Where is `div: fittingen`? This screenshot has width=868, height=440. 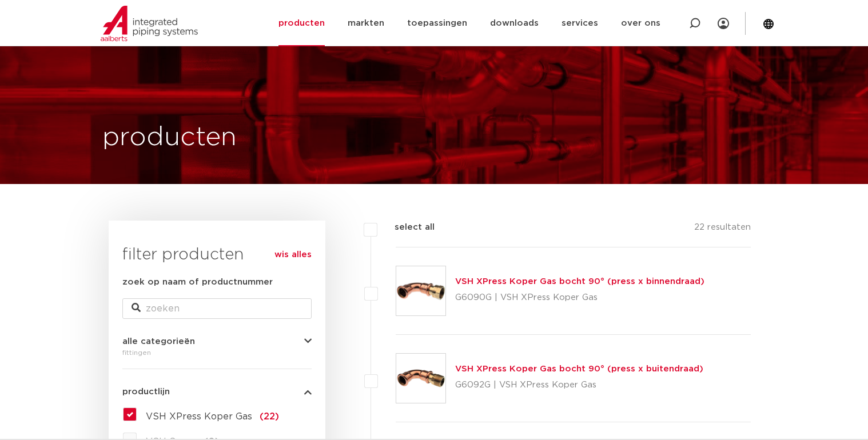 div: fittingen is located at coordinates (216, 353).